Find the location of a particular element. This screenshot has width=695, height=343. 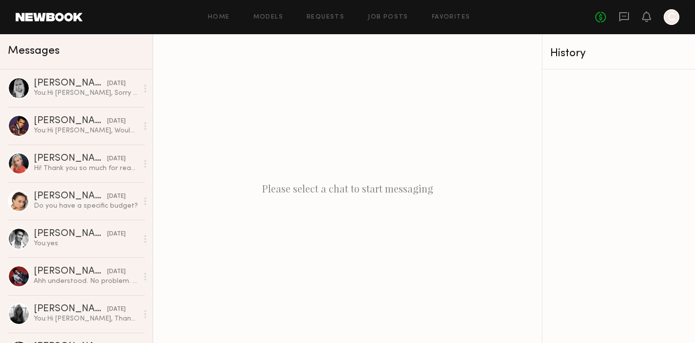

a: Requests is located at coordinates (325, 17).